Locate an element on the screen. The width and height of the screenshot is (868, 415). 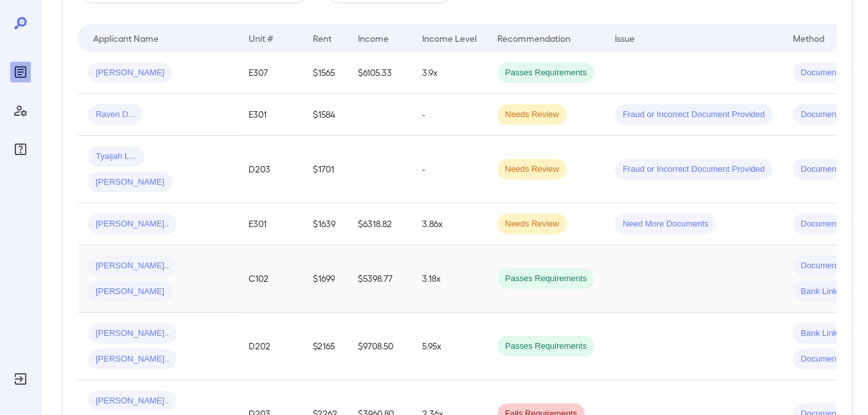
td: $1565 is located at coordinates (325, 73).